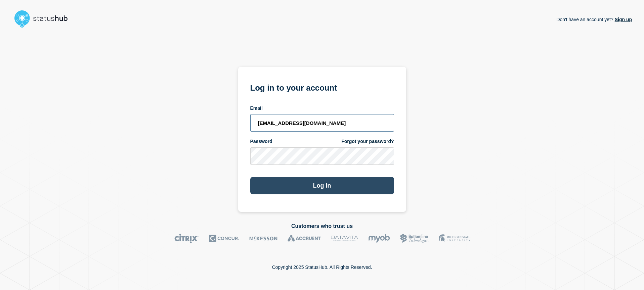 This screenshot has width=644, height=290. I want to click on img: DataVita logo, so click(344, 239).